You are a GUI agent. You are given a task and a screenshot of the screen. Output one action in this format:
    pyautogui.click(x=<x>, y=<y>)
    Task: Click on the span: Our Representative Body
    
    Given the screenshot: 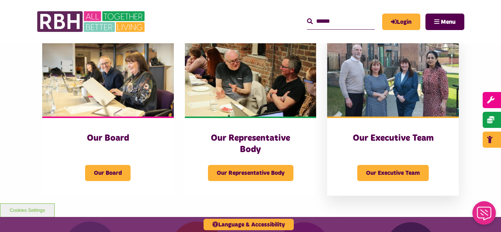 What is the action you would take?
    pyautogui.click(x=251, y=173)
    